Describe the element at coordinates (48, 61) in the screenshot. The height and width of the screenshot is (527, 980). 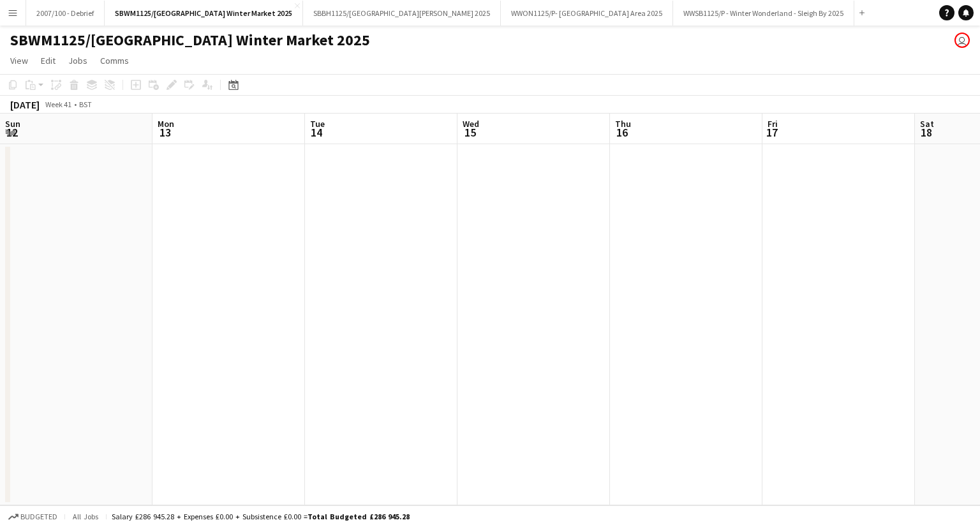
I see `a: Edit` at that location.